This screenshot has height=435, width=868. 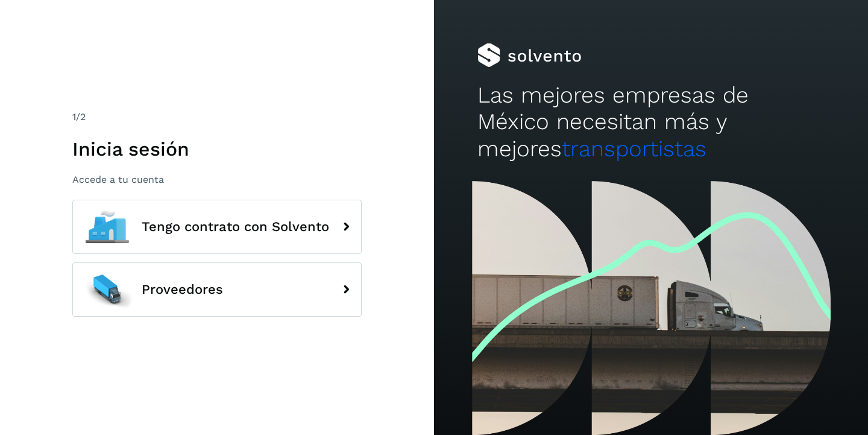 What do you see at coordinates (217, 179) in the screenshot?
I see `p: Accede a tu cuenta` at bounding box center [217, 179].